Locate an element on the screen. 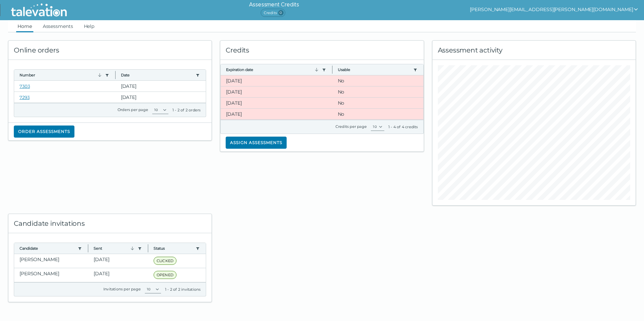  button: Sent is located at coordinates (114, 248).